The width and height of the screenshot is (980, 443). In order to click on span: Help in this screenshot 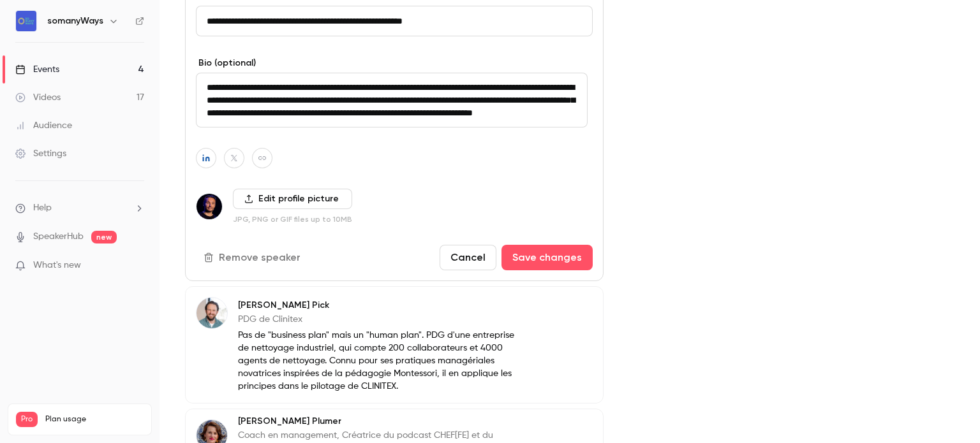, I will do `click(42, 208)`.